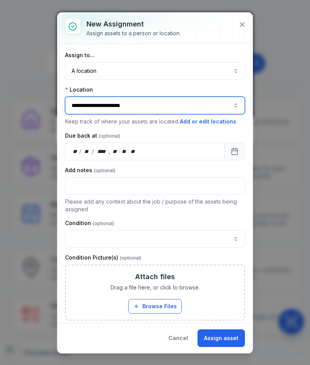  What do you see at coordinates (221, 338) in the screenshot?
I see `button: Assign asset` at bounding box center [221, 338].